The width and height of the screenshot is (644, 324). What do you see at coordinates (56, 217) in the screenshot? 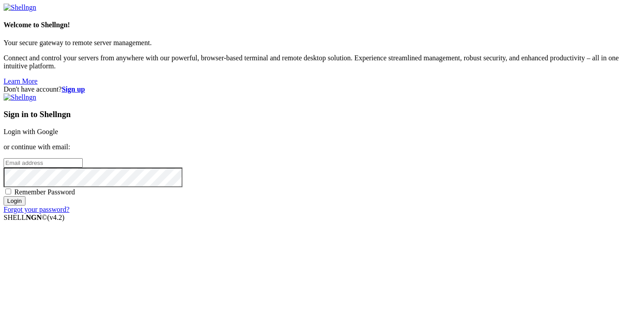
I see `span: 4.2.0` at bounding box center [56, 217].